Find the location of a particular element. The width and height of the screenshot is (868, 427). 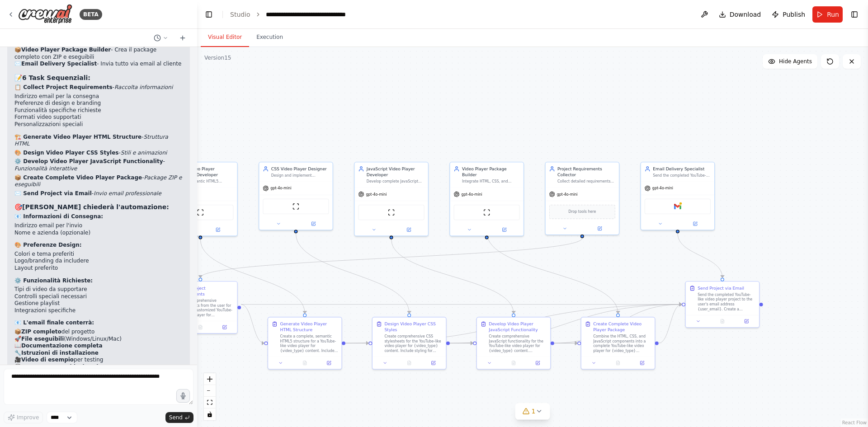

span: Drop tools here is located at coordinates (582, 212).